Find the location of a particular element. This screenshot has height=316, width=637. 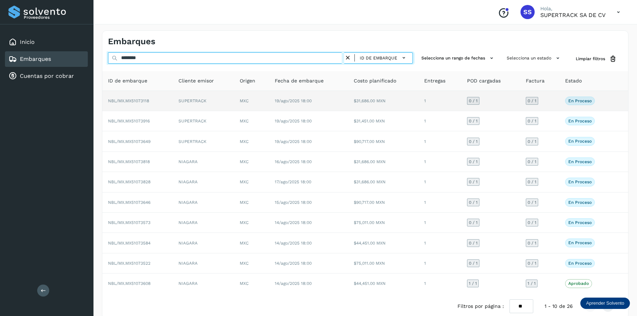

span: 17/ago/2025 18:00 is located at coordinates (293, 182).